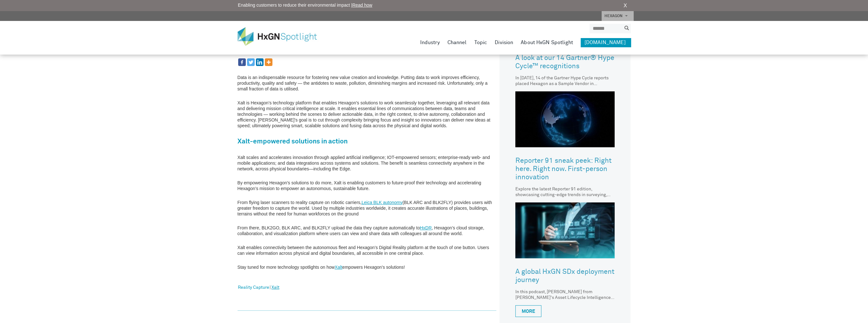  I want to click on span: Enabling customers to reduce their environmental impact |, so click(305, 5).